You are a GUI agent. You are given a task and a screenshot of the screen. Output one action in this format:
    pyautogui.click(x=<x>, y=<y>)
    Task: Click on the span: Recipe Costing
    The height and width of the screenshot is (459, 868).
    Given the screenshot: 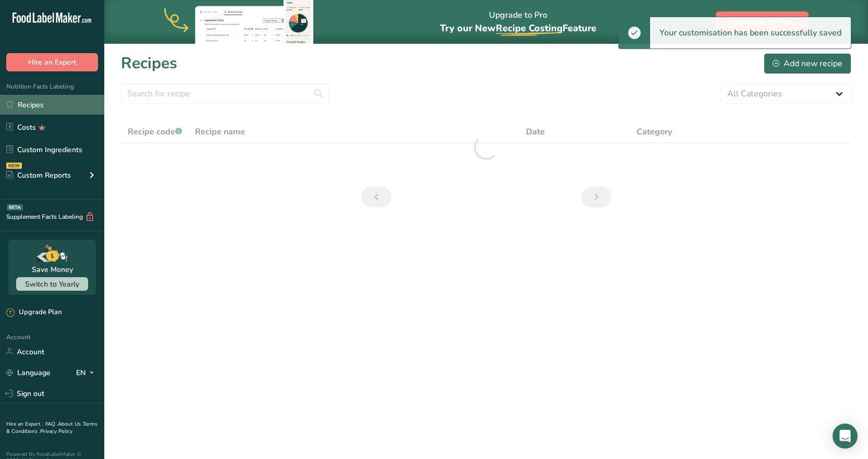 What is the action you would take?
    pyautogui.click(x=529, y=28)
    